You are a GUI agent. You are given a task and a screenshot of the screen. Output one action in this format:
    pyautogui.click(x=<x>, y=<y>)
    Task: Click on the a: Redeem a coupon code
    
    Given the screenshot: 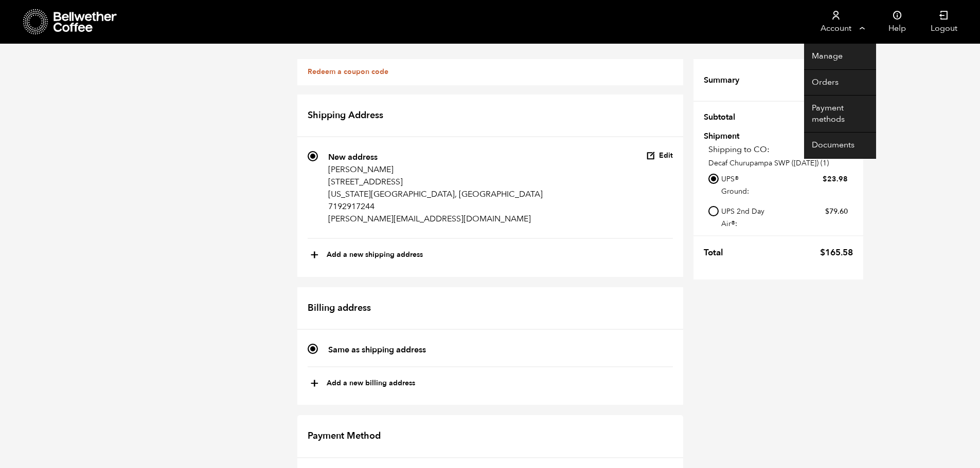 What is the action you would take?
    pyautogui.click(x=348, y=71)
    